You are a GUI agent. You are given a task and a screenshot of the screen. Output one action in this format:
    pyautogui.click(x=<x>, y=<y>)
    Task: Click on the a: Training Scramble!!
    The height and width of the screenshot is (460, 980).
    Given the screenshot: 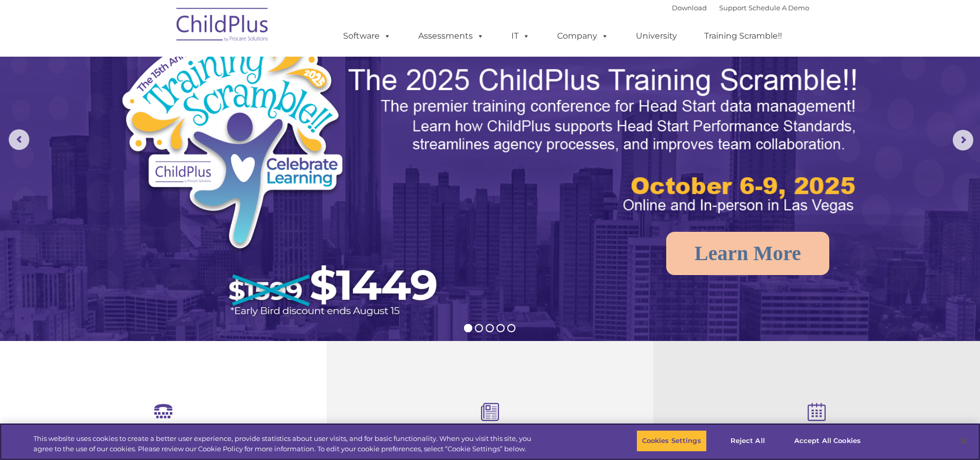 What is the action you would take?
    pyautogui.click(x=743, y=36)
    